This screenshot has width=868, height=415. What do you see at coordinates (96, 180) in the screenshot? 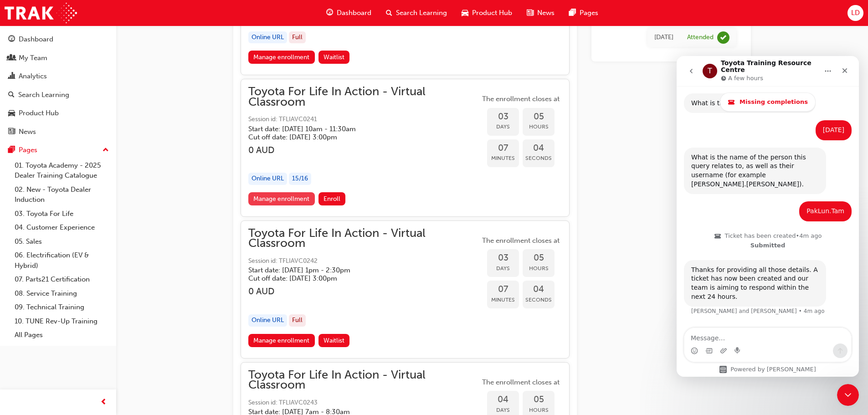
I see `span: Ticket has been created • 4m ago` at bounding box center [96, 180].